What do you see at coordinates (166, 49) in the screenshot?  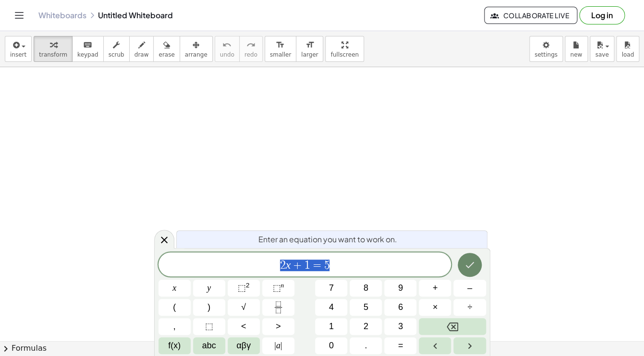 I see `button: erase` at bounding box center [166, 49].